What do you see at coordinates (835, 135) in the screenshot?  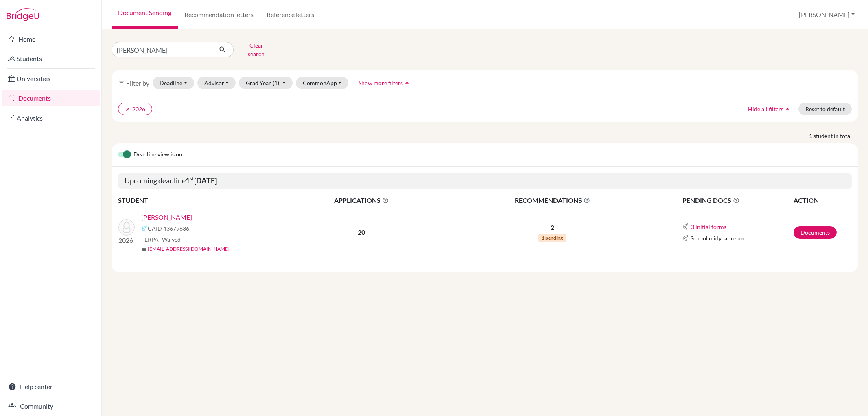 I see `span: student in total` at bounding box center [835, 135].